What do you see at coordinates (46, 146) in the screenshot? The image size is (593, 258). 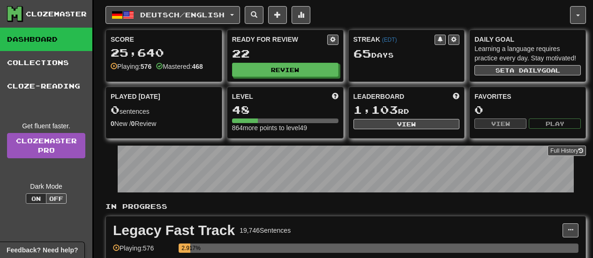 I see `a: ClozemasterPro` at bounding box center [46, 146].